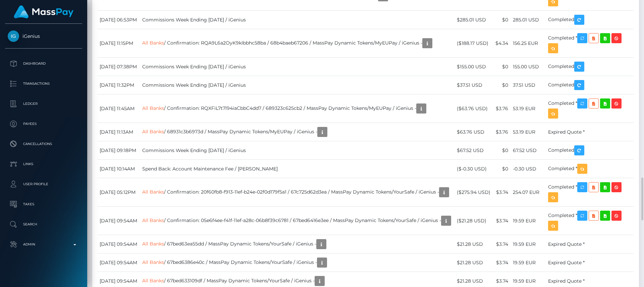  I want to click on td: ($-0.30 USD), so click(474, 169).